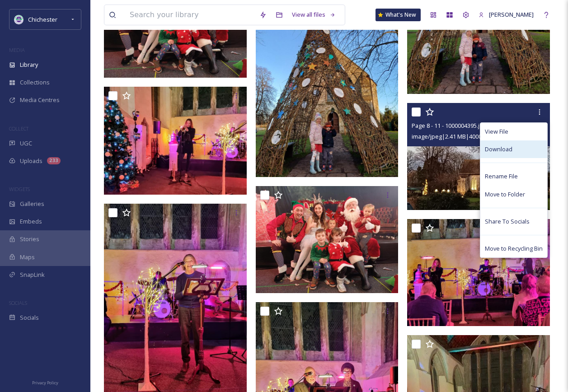 The width and height of the screenshot is (568, 392). Describe the element at coordinates (19, 189) in the screenshot. I see `span: WIDGETS` at that location.